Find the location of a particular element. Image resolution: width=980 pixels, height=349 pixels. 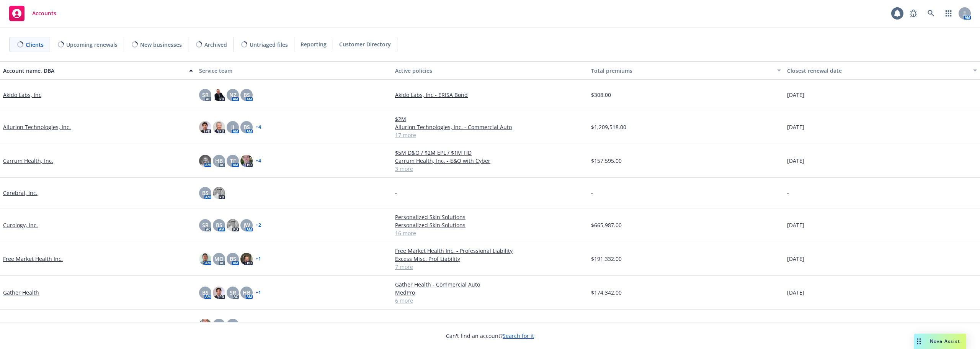

span: JW is located at coordinates (247, 225).